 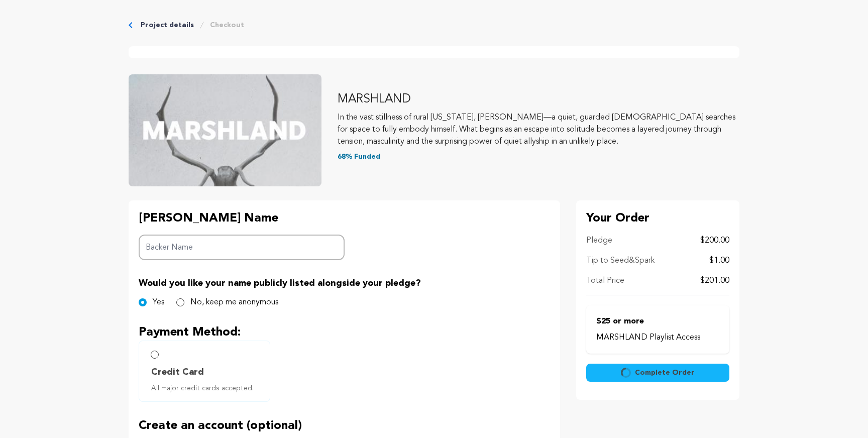 What do you see at coordinates (206, 388) in the screenshot?
I see `span: All major credit cards accepted.` at bounding box center [206, 388].